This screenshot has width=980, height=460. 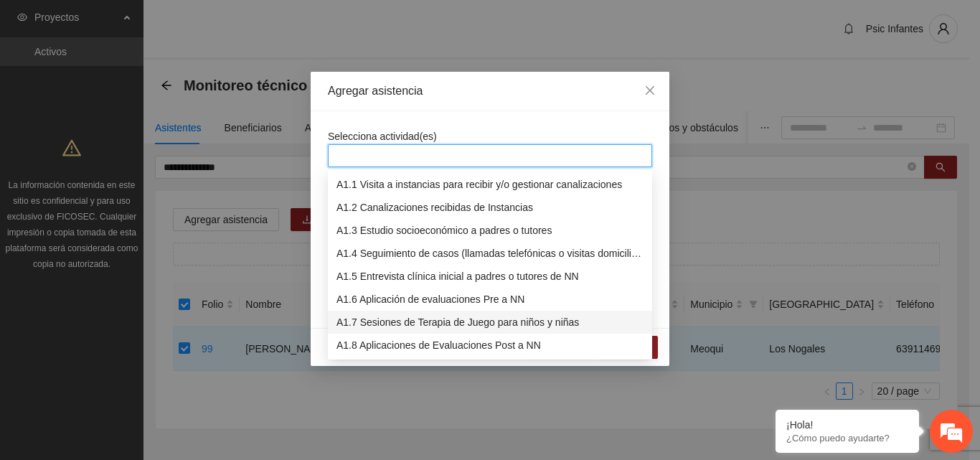 What do you see at coordinates (847, 424) in the screenshot?
I see `div: ¡Hola!` at bounding box center [847, 424].